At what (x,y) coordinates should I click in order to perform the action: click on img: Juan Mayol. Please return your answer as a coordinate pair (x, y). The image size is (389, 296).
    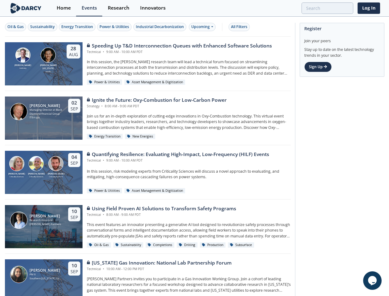
    Looking at the image, I should click on (19, 220).